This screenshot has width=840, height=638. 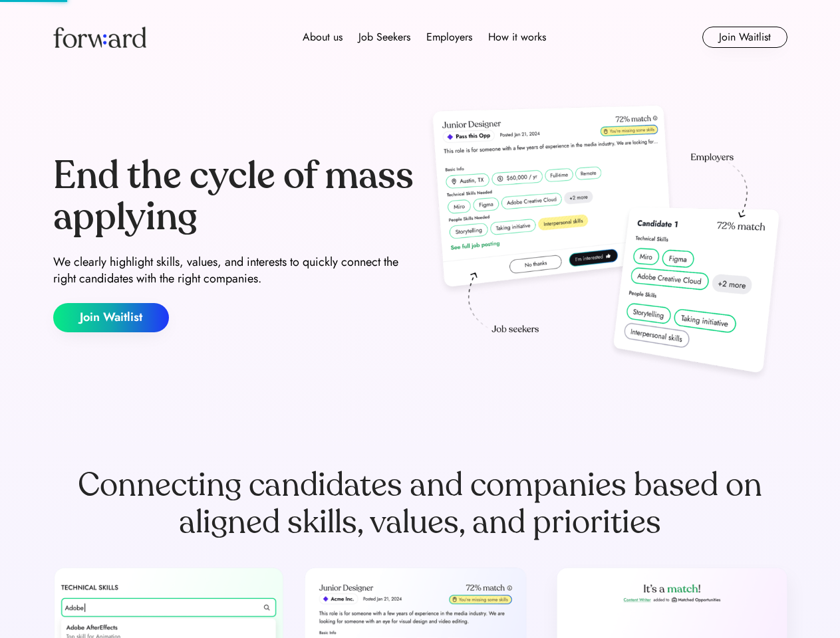 What do you see at coordinates (384, 37) in the screenshot?
I see `div: Job Seekers` at bounding box center [384, 37].